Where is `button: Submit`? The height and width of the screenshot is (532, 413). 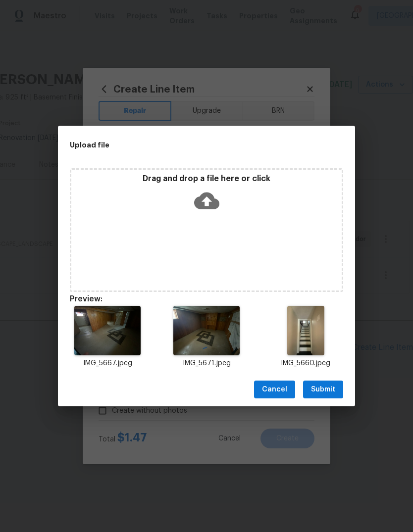
button: Submit is located at coordinates (322, 390).